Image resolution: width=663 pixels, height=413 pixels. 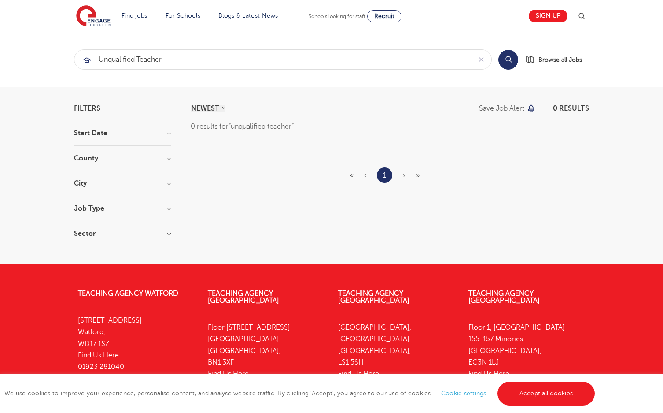 What do you see at coordinates (122, 183) in the screenshot?
I see `h3: City` at bounding box center [122, 183].